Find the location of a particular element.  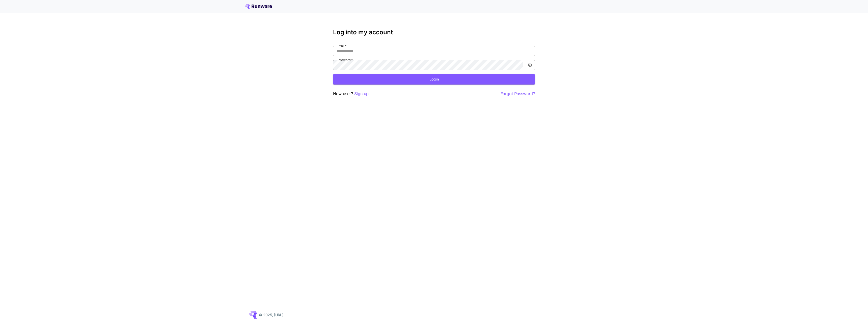

label: Email is located at coordinates (342, 46).